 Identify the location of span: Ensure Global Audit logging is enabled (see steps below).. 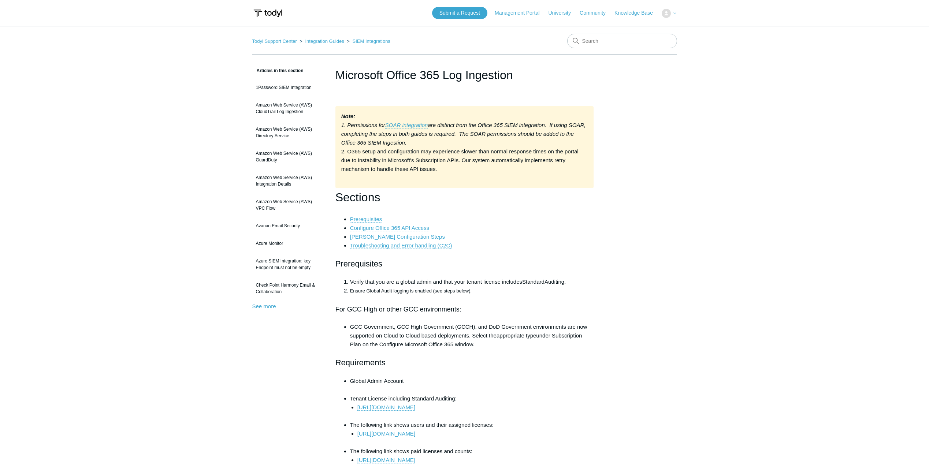
(411, 291).